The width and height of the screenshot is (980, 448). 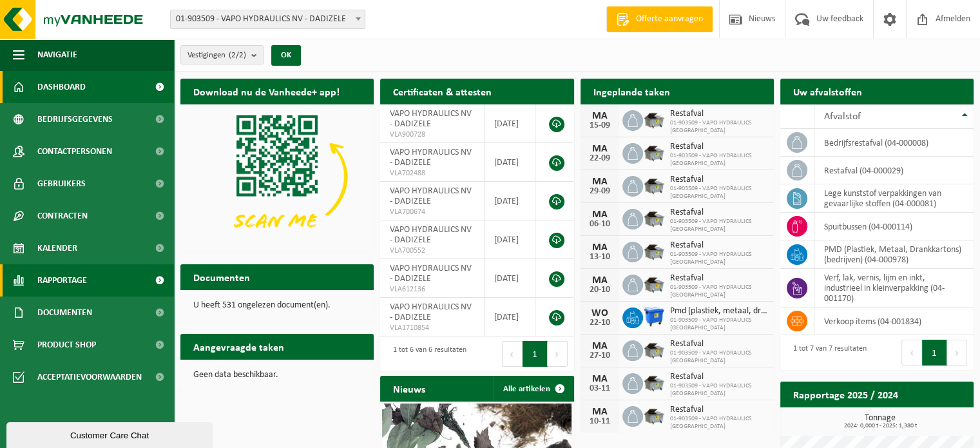 What do you see at coordinates (894, 142) in the screenshot?
I see `td: bedrijfsrestafval (04-000008)` at bounding box center [894, 142].